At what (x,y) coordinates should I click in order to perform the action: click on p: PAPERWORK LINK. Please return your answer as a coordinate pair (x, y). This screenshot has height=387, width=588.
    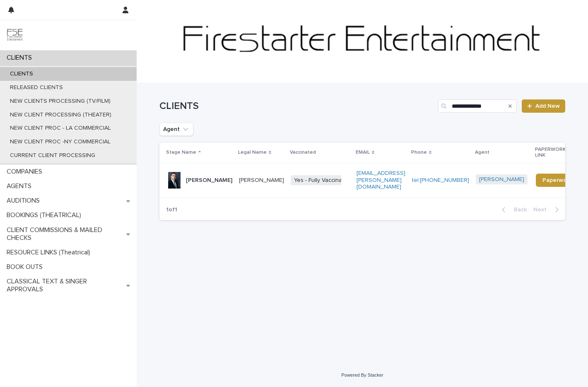
    Looking at the image, I should click on (554, 152).